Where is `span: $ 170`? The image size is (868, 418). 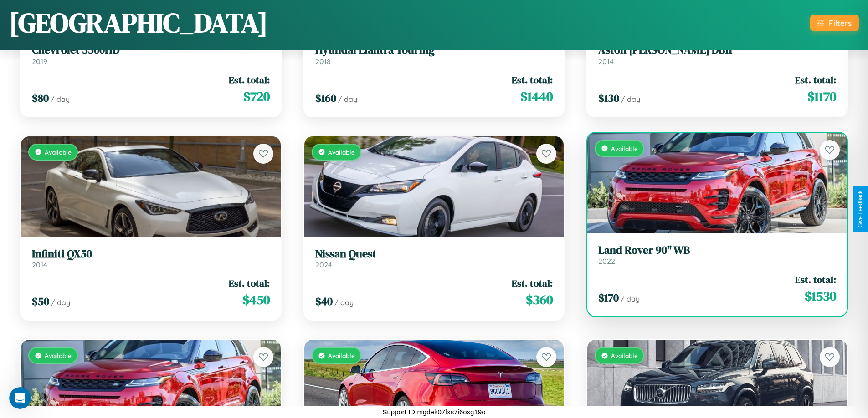
span: $ 170 is located at coordinates (608, 298).